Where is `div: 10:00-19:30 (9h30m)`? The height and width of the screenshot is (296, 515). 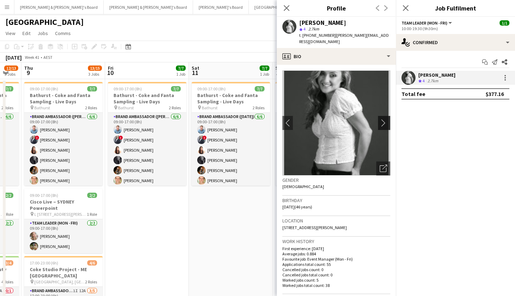 div: 10:00-19:30 (9h30m) is located at coordinates (456, 28).